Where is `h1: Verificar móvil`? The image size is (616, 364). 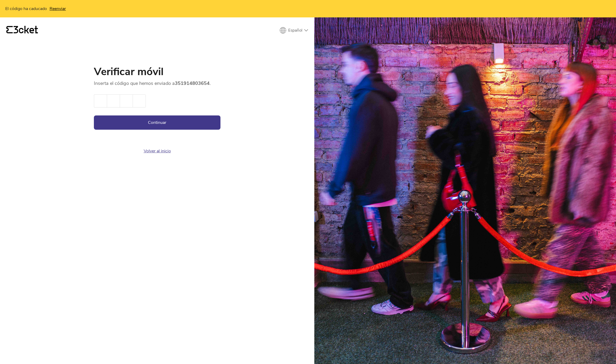 h1: Verificar móvil is located at coordinates (157, 73).